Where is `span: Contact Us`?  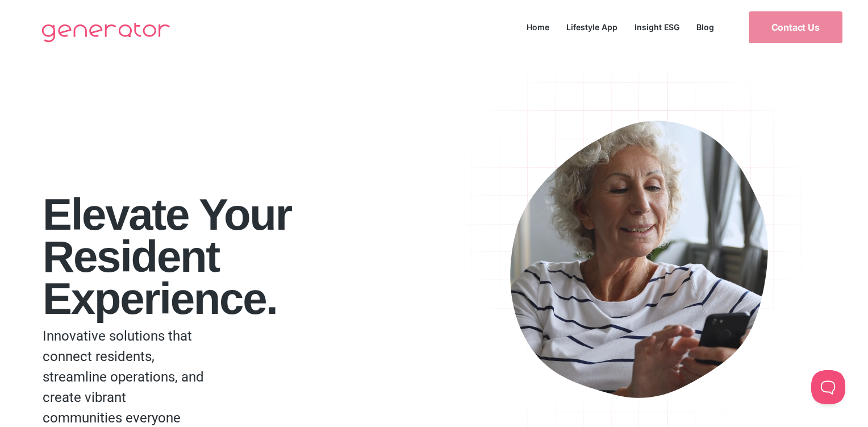 span: Contact Us is located at coordinates (795, 27).